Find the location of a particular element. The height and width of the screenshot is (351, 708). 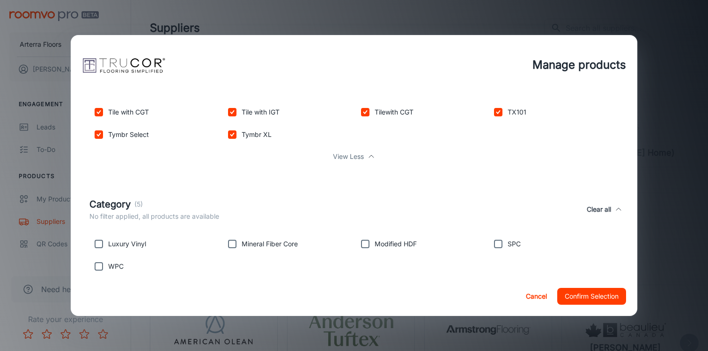

div: Category(5)No filter applied, all products are availableClear all is located at coordinates (354, 210).